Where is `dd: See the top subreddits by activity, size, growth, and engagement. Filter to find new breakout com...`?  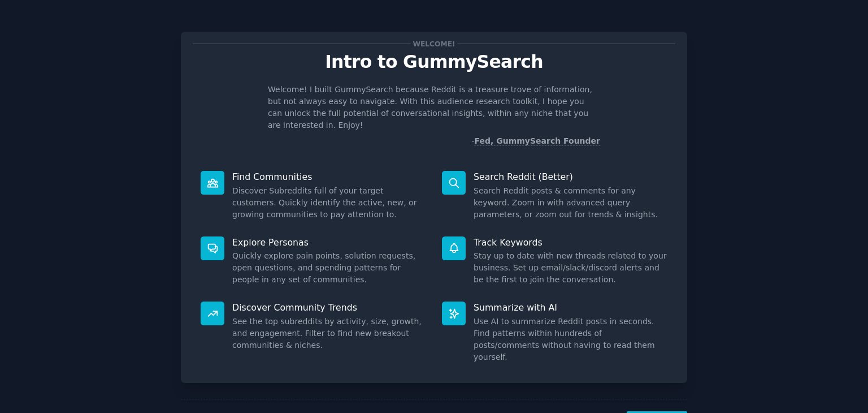
dd: See the top subreddits by activity, size, growth, and engagement. Filter to find new breakout com... is located at coordinates (329, 333).